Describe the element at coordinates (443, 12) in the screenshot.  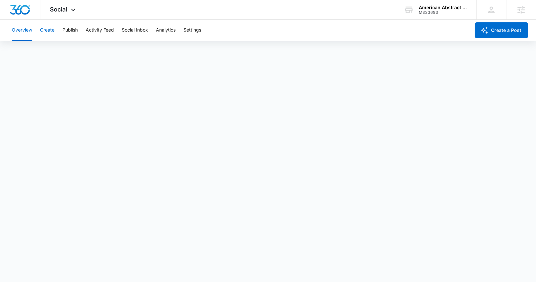
I see `div: account id` at that location.